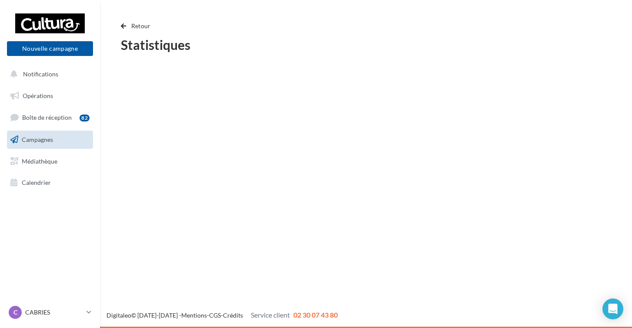 This screenshot has width=632, height=328. What do you see at coordinates (366, 45) in the screenshot?
I see `div: Statistiques` at bounding box center [366, 45].